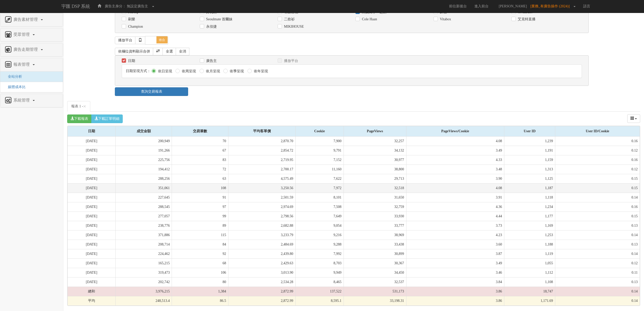 This screenshot has width=644, height=311. I want to click on td: 92, so click(200, 254).